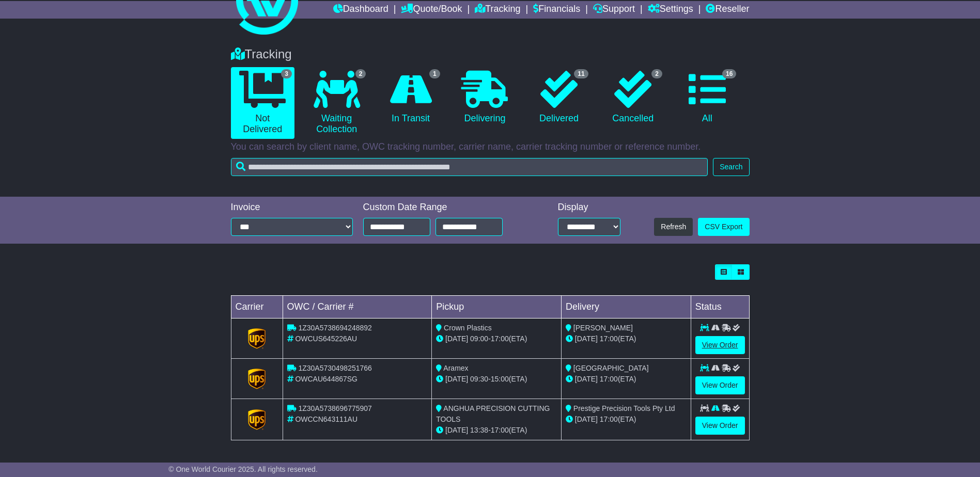  I want to click on span: 1Z30A5738696775907, so click(335, 409).